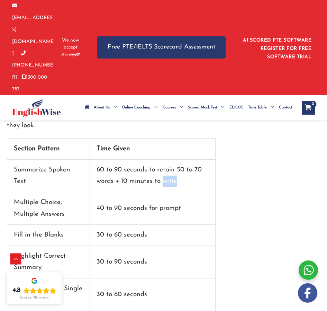  What do you see at coordinates (136, 108) in the screenshot?
I see `span: Online Coaching` at bounding box center [136, 108].